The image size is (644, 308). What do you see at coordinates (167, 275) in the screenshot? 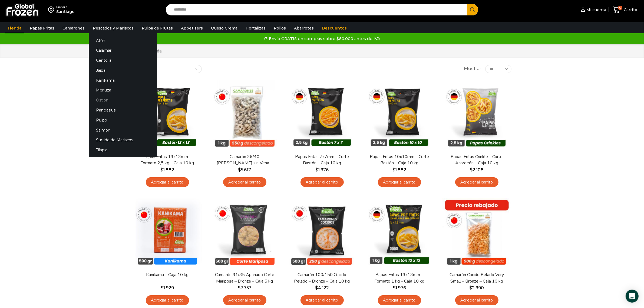
I see `a: Kanikama – Caja 10 kg` at bounding box center [167, 275].